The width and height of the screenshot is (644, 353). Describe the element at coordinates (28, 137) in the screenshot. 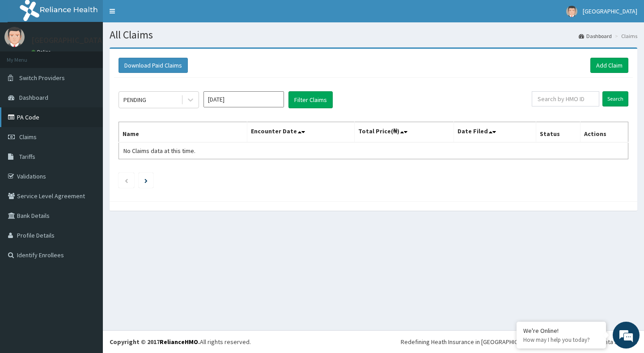

I see `span: Claims` at that location.